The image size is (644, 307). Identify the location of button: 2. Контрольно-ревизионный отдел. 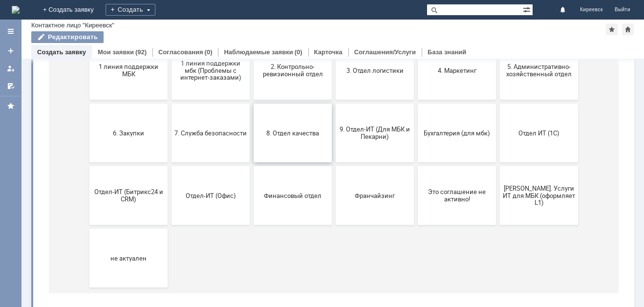
(251, 147).